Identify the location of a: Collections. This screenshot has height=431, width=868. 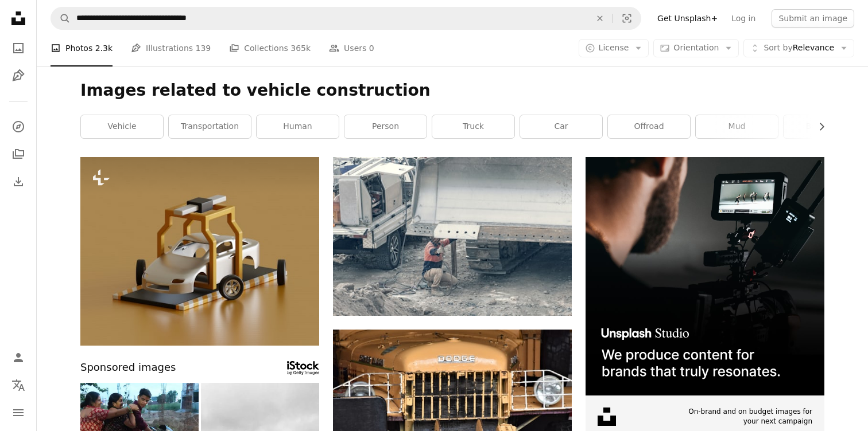
(18, 154).